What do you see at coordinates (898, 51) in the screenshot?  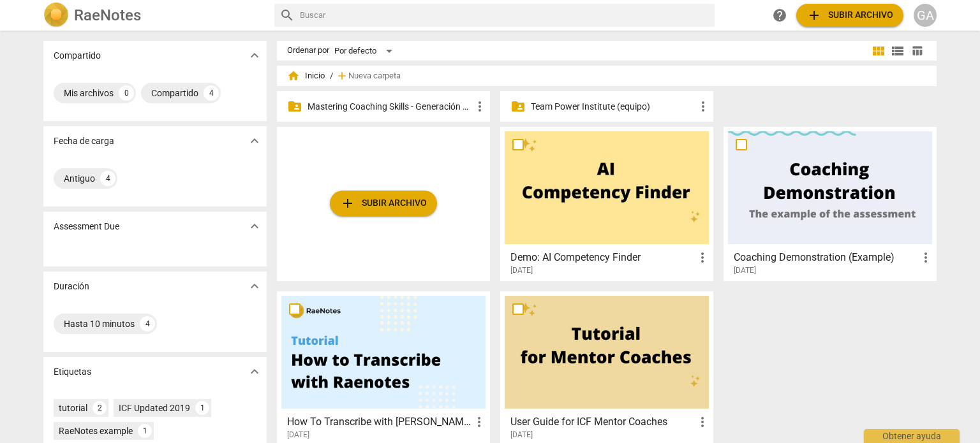 I see `button: Lista` at bounding box center [898, 51].